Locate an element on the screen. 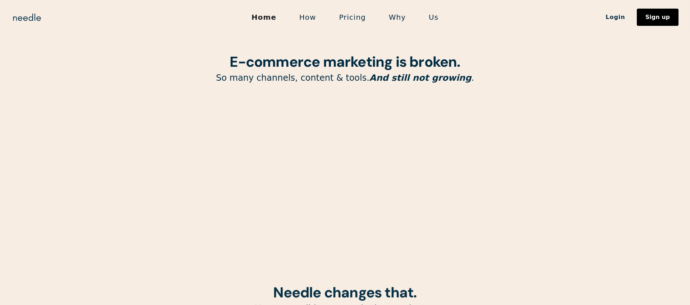 This screenshot has width=690, height=305. a: Home is located at coordinates (264, 17).